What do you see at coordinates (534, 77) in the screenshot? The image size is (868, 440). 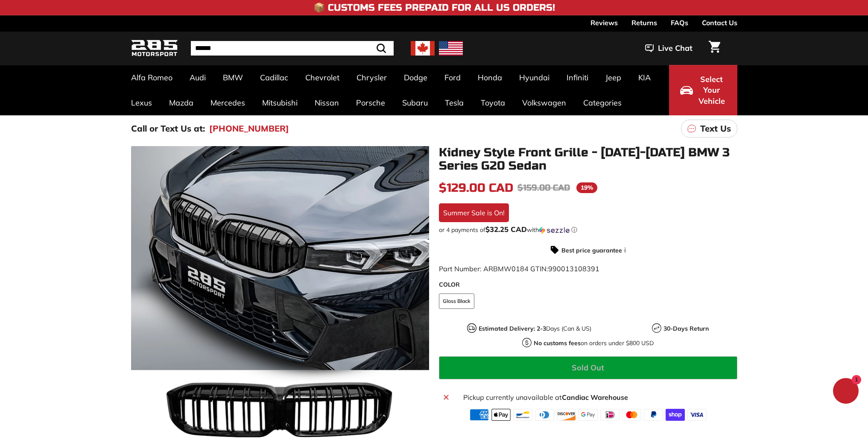 I see `a: Hyundai` at bounding box center [534, 77].